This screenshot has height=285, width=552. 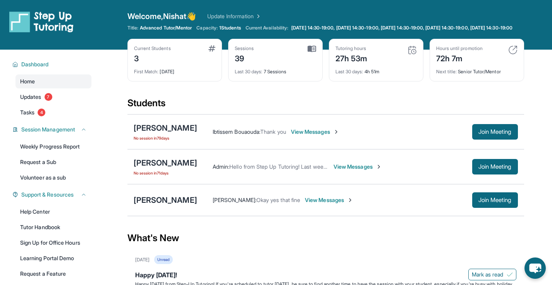 I want to click on span: Session Management, so click(x=48, y=129).